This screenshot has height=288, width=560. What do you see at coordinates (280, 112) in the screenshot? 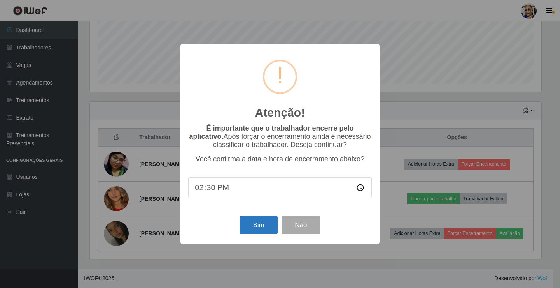
I see `h2: Atenção!` at bounding box center [280, 112].